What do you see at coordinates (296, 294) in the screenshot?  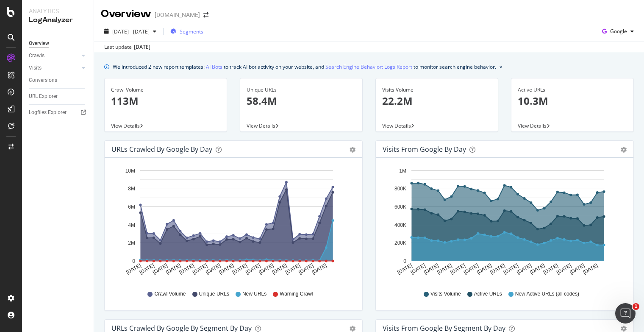 I see `span: Warning Crawl` at bounding box center [296, 294].